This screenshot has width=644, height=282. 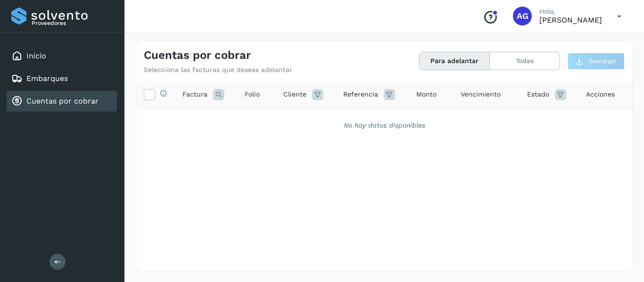 I want to click on div: Embarques, so click(x=62, y=79).